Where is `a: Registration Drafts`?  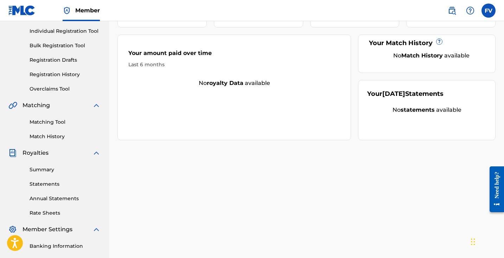
a: Registration Drafts is located at coordinates (65, 60).